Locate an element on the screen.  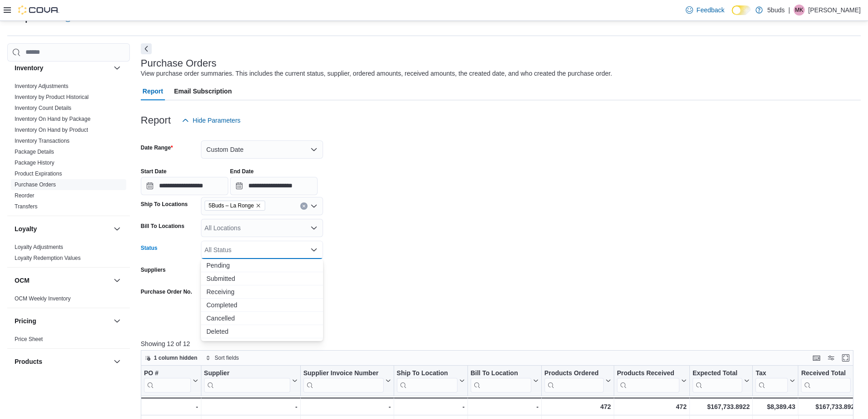
div: Choose from the following options is located at coordinates (262, 299).